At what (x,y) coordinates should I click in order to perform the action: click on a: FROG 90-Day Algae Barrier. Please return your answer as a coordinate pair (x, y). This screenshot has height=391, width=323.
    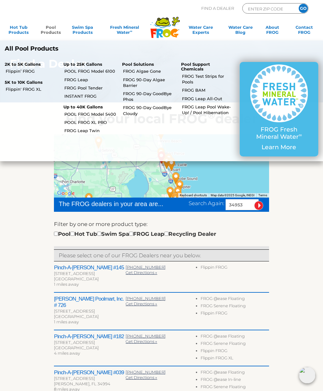
    Looking at the image, I should click on (150, 82).